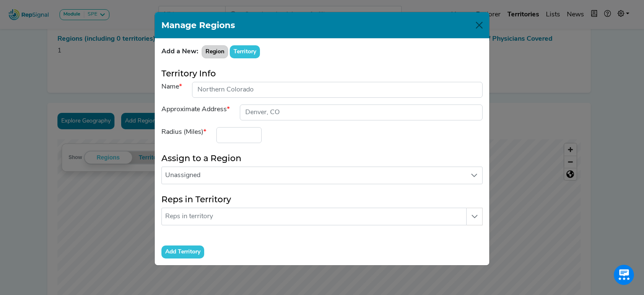 This screenshot has width=644, height=295. Describe the element at coordinates (322, 74) in the screenshot. I see `h5: Territory Info` at that location.